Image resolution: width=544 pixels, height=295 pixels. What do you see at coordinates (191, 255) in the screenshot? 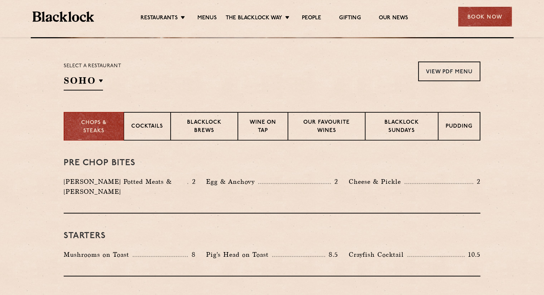
I see `p: 8` at bounding box center [191, 255].